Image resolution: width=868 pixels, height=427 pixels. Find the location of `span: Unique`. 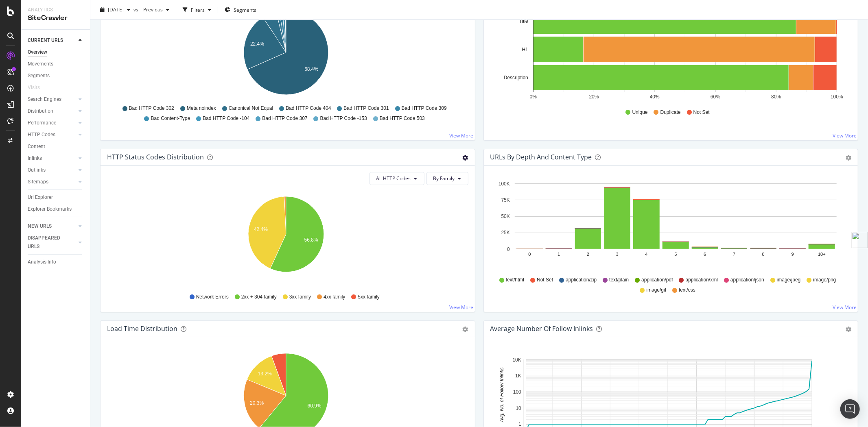

span: Unique is located at coordinates (640, 112).